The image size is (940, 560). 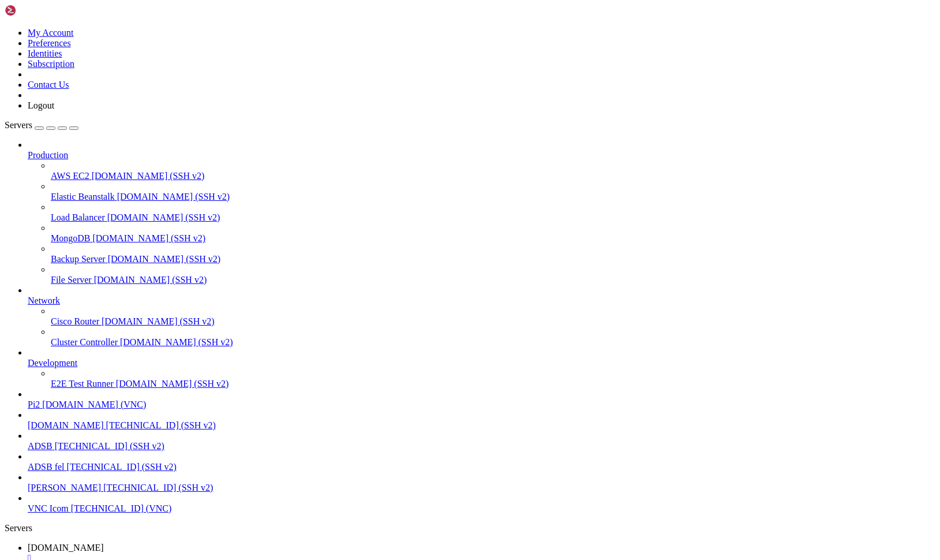 What do you see at coordinates (481, 213) in the screenshot?
I see `li: Production` at bounding box center [481, 213].